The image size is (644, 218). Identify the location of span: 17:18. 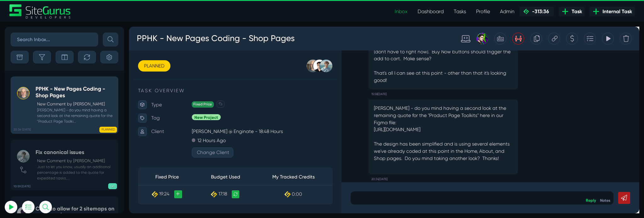
(99, 176).